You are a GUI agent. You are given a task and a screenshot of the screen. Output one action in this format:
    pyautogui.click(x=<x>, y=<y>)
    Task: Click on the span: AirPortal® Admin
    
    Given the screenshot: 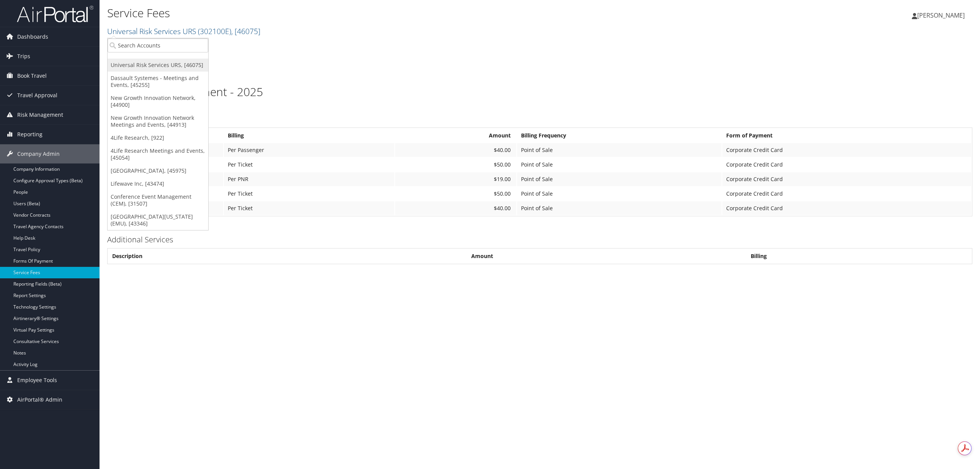 What is the action you would take?
    pyautogui.click(x=40, y=400)
    